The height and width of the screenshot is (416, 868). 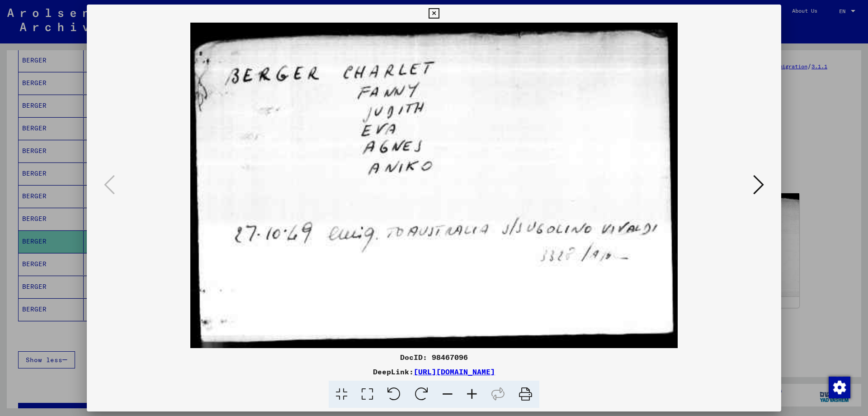 I want to click on div: DocID: 98467096, so click(x=434, y=357).